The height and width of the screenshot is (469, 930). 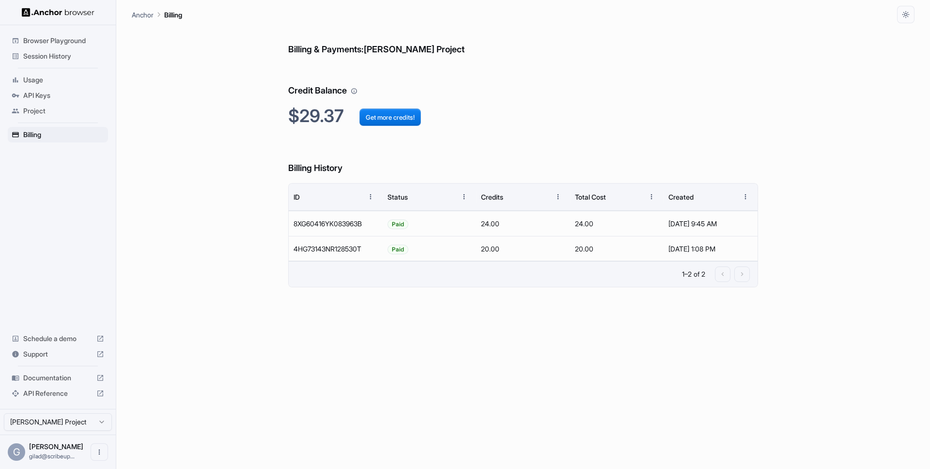 What do you see at coordinates (63, 41) in the screenshot?
I see `span: Browser Playground` at bounding box center [63, 41].